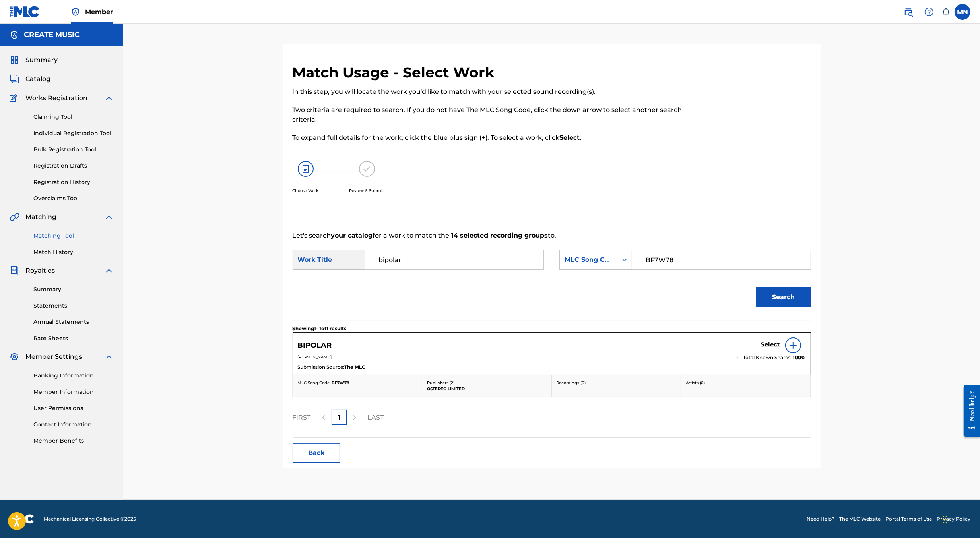  Describe the element at coordinates (794, 345) in the screenshot. I see `img: info` at that location.